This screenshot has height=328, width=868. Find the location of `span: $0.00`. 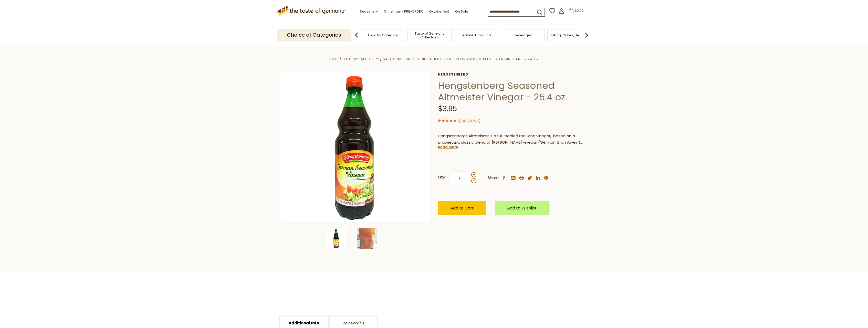

span: $0.00 is located at coordinates (579, 10).